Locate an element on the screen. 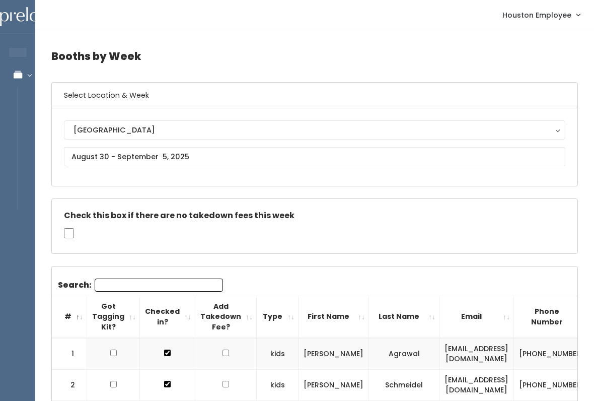 This screenshot has width=594, height=401. th: First Name: activate to sort column ascending is located at coordinates (334, 316).